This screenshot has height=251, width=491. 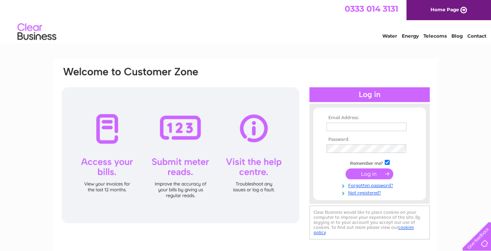 I want to click on td: Remember me?, so click(x=370, y=163).